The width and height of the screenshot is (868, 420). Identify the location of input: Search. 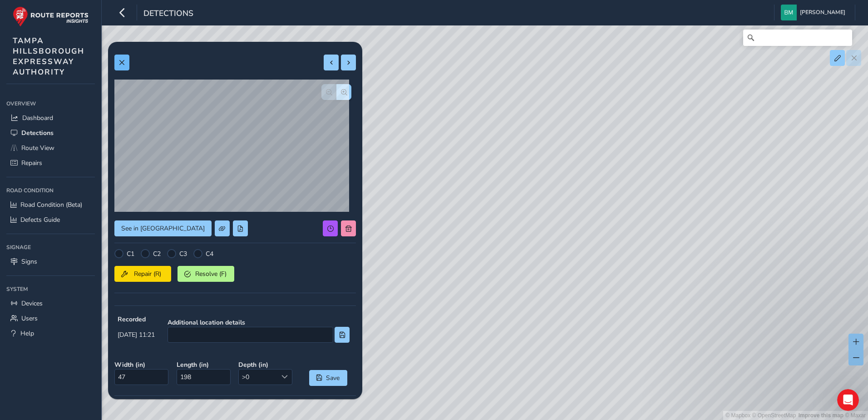
(798, 38).